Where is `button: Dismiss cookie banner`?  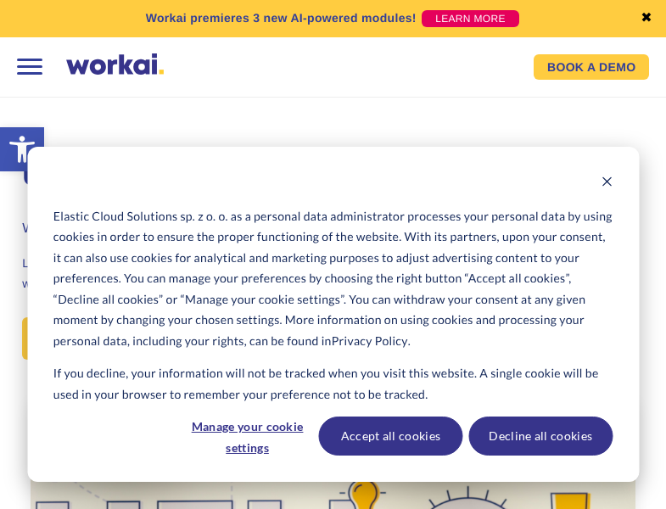
button: Dismiss cookie banner is located at coordinates (607, 183).